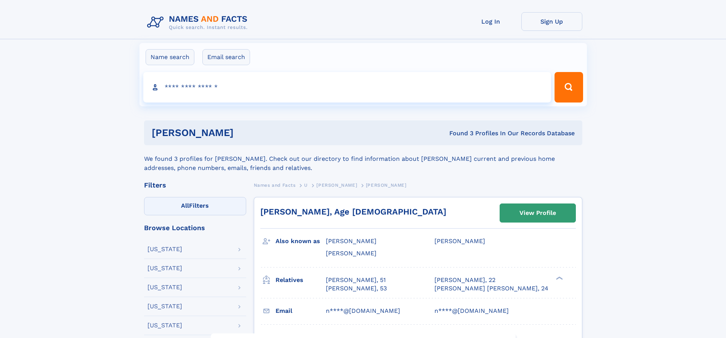 The height and width of the screenshot is (338, 726). I want to click on h3: Email, so click(301, 311).